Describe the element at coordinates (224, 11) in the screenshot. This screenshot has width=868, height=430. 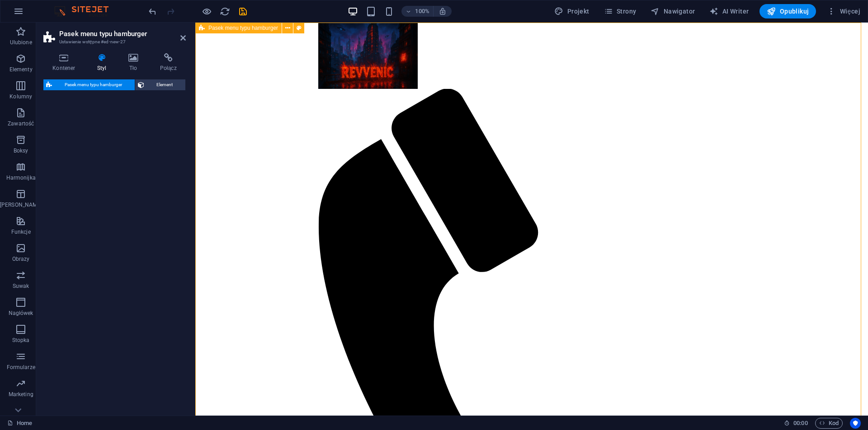
I see `button: reload` at that location.